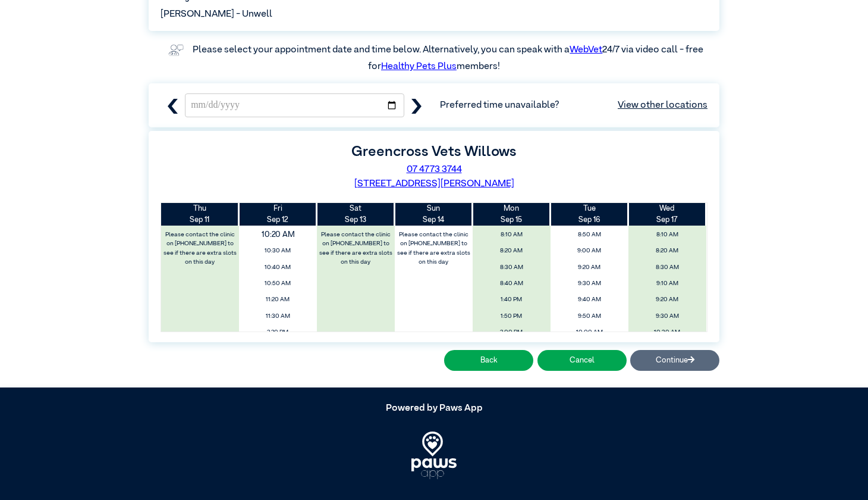  What do you see at coordinates (355, 214) in the screenshot?
I see `th: Sep 13` at bounding box center [355, 214].